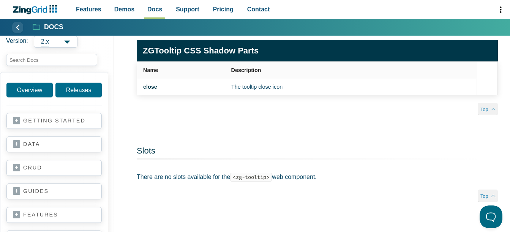 This screenshot has width=510, height=232. I want to click on span: Version:, so click(17, 42).